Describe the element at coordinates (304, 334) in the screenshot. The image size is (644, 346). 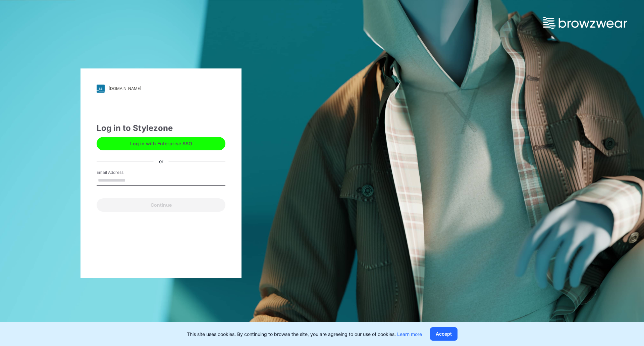
I see `p: This site uses cookies. By continuing to browse the site, you are agreeing to our use of cookies.` at that location.